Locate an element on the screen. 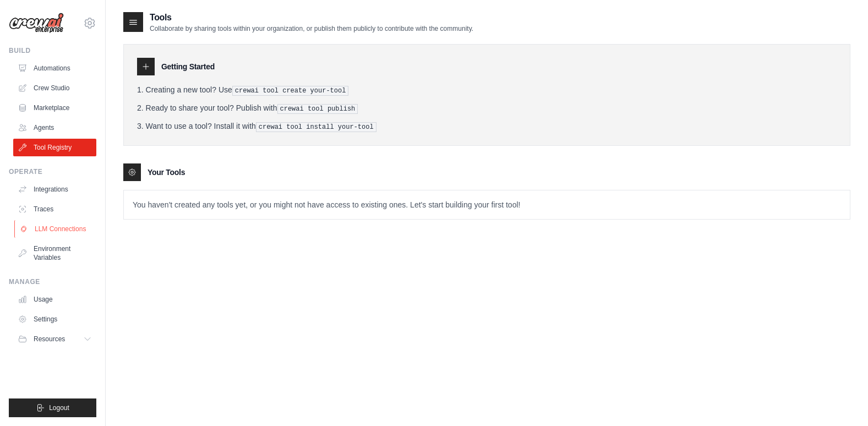  pre: crewai tool publish is located at coordinates (318, 109).